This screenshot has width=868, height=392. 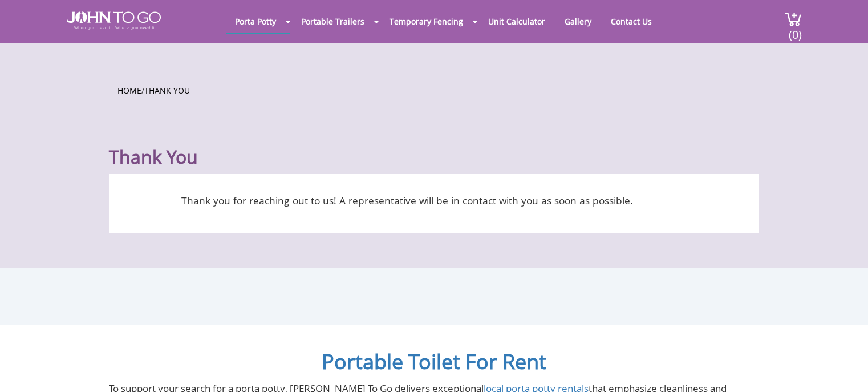 I want to click on h1: Thank You, so click(x=434, y=144).